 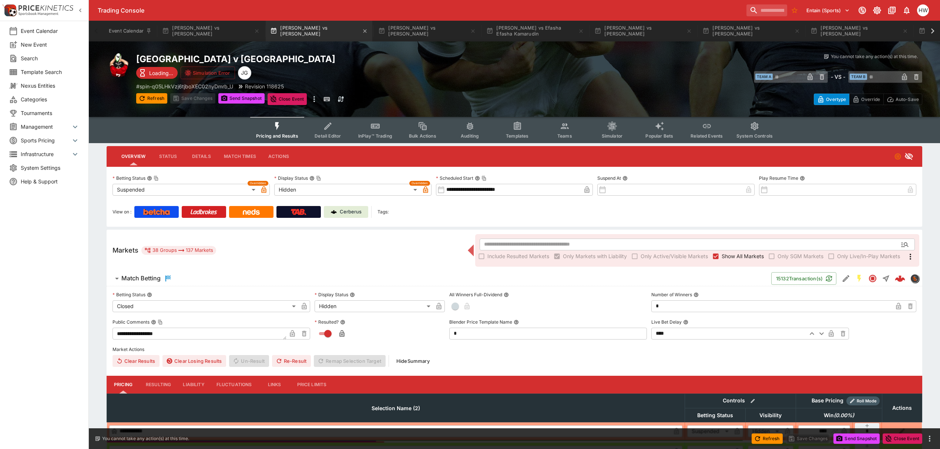 What do you see at coordinates (50, 181) in the screenshot?
I see `span: Help & Support` at bounding box center [50, 181].